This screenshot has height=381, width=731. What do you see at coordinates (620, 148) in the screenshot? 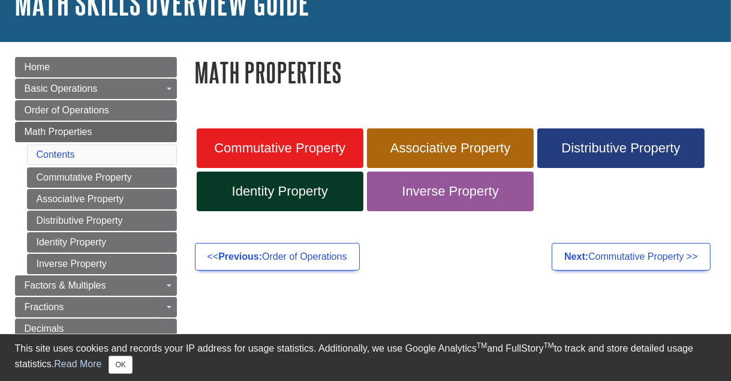
I see `span: Distributive Property` at bounding box center [620, 148].